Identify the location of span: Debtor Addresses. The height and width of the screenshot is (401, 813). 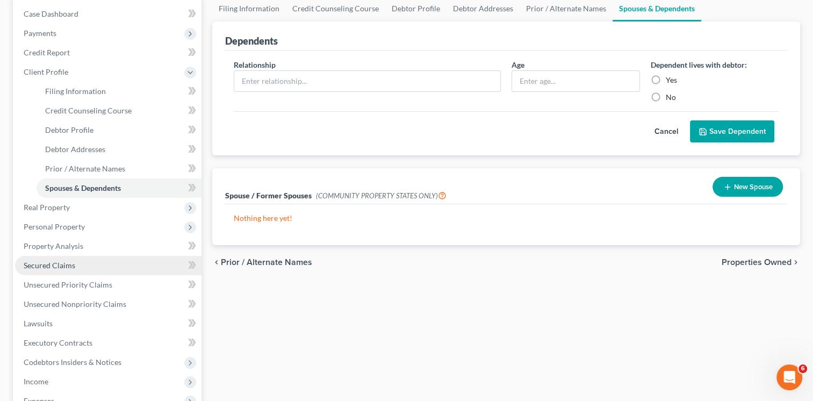
(75, 149).